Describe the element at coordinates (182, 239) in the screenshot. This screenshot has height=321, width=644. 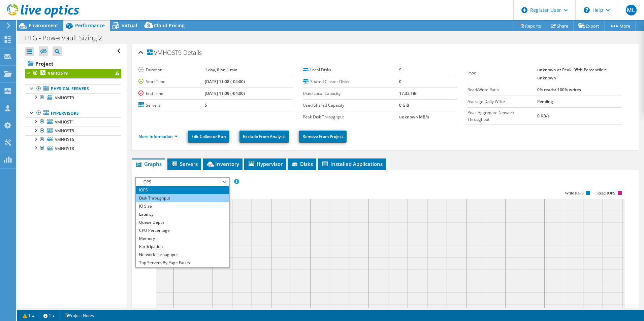
I see `li: Memory` at that location.